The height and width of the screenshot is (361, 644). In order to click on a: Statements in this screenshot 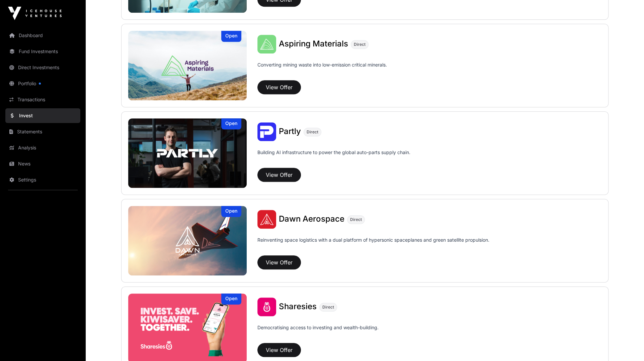, I will do `click(43, 131)`.